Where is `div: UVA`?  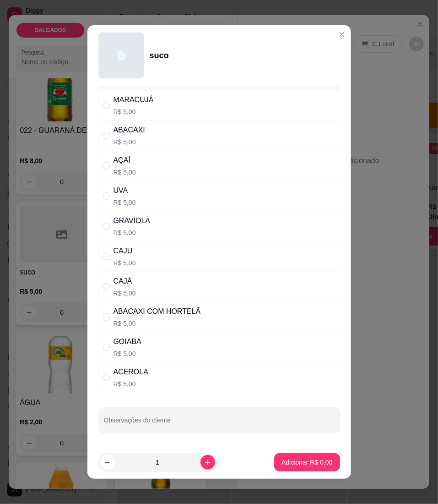
div: UVA is located at coordinates (125, 190).